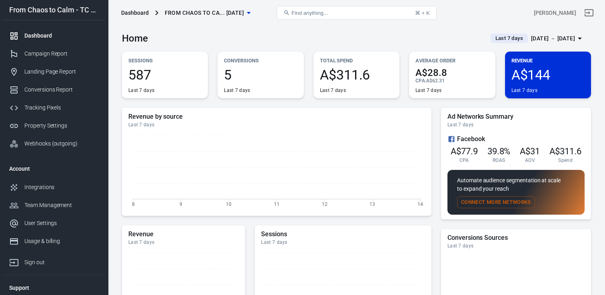 This screenshot has width=605, height=295. Describe the element at coordinates (310, 13) in the screenshot. I see `span: Find anything...` at that location.